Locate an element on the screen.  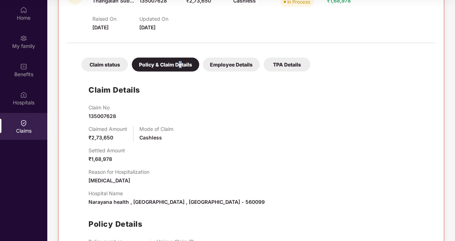
img: svg+xml;base64,PHN2ZyBpZD0iSG9tZSIgeG1sbnM9Imh0dHA6Ly93d3cudzMub3JnLzIwMDAvc3ZnIiB3aWR0aD0iMjAiIG... is located at coordinates (24, 10).